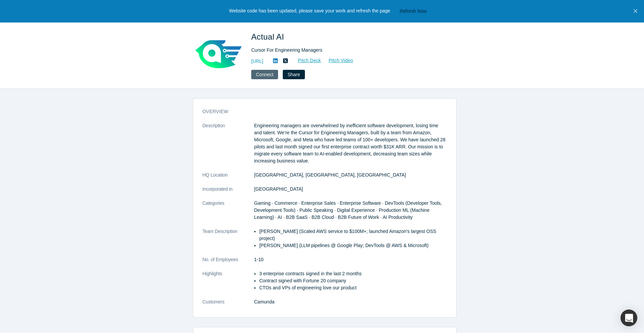  What do you see at coordinates (293, 74) in the screenshot?
I see `button: Share` at bounding box center [293, 74].